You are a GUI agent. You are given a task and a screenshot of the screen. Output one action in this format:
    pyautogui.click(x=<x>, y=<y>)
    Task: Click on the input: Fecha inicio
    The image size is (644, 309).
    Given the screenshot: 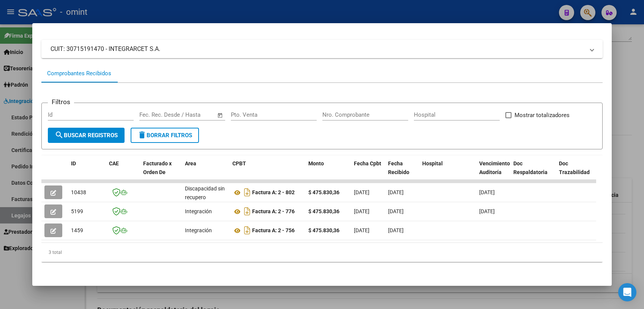 What is the action you would take?
    pyautogui.click(x=155, y=115)
    